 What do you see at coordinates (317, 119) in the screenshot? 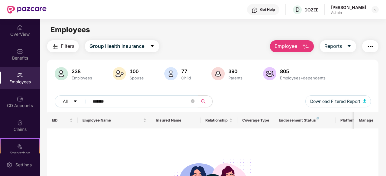
I see `img: svg+xml;base64,PHN2ZyB4bWxucz0iaHR0cDovL3d3dy53My5vcmcvMjAwMC9zdmciIHdpZHRoPSI4IiBoZWlnaHQ9IjgiIH...` at bounding box center [317, 119].